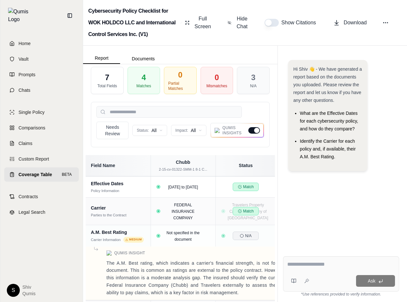 This screenshot has height=302, width=407. Describe the element at coordinates (42, 159) in the screenshot. I see `a: Custom Report` at that location.